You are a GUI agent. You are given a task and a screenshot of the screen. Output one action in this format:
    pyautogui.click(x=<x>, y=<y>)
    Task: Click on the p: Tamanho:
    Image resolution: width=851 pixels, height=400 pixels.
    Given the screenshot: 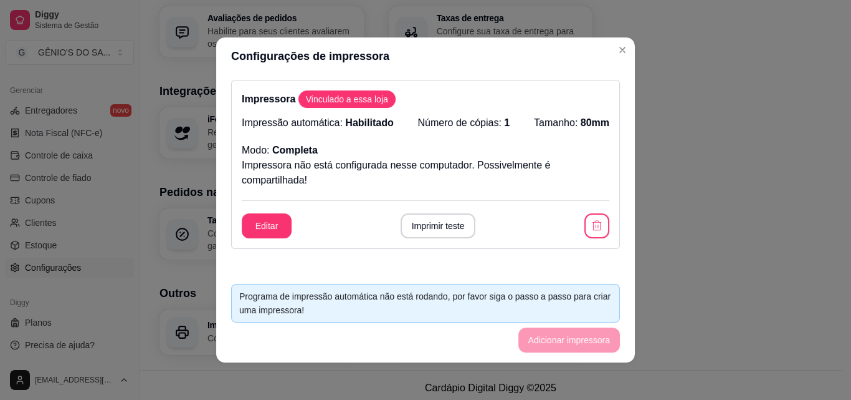 What is the action you would take?
    pyautogui.click(x=572, y=123)
    